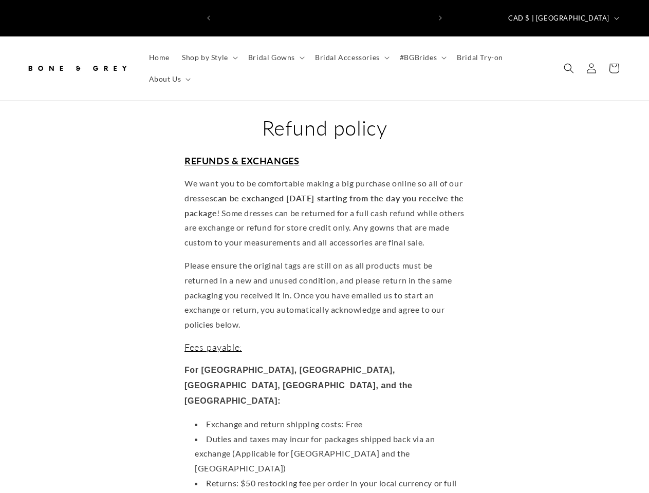  I want to click on summary: Search, so click(569, 68).